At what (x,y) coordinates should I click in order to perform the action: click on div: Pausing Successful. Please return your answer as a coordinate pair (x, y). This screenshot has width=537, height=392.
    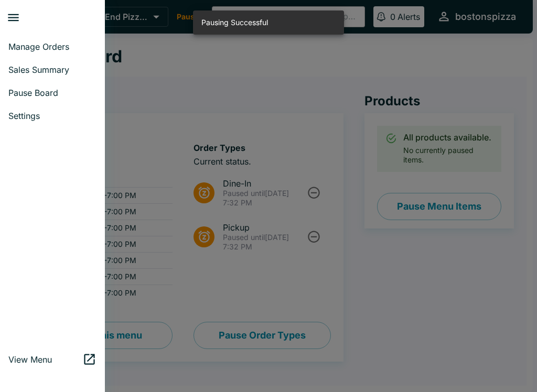
    Looking at the image, I should click on (234, 22).